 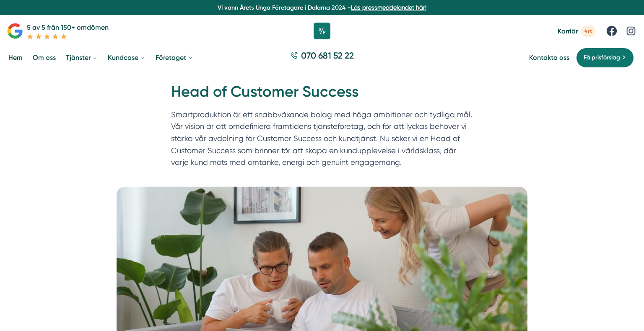 I want to click on a: Läs pressmeddelandet här!, so click(x=389, y=8).